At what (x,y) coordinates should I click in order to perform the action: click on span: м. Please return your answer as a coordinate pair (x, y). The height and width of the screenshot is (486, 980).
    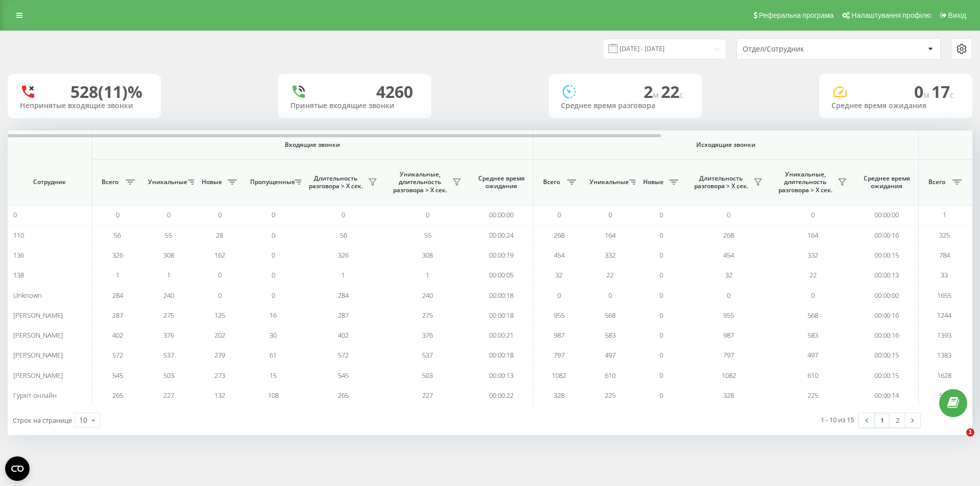
    Looking at the image, I should click on (657, 95).